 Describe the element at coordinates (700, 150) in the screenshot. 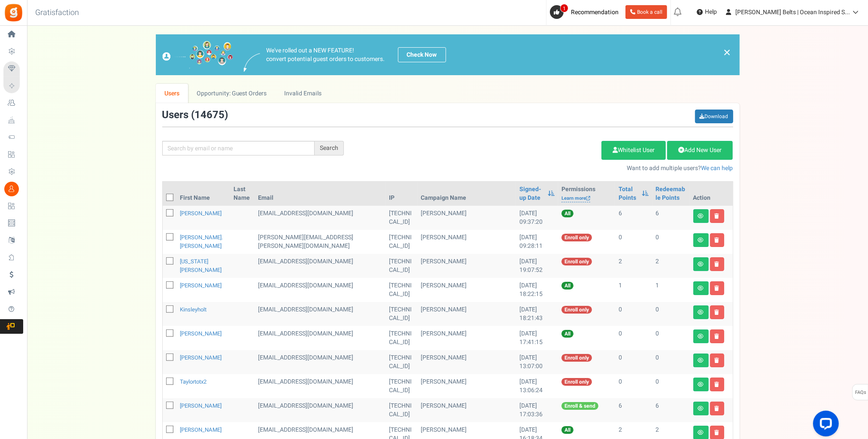

I see `a: Add New User` at that location.